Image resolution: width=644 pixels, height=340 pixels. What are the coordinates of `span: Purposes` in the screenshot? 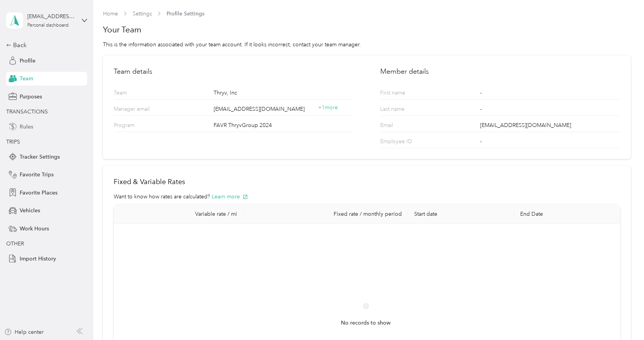 It's located at (31, 96).